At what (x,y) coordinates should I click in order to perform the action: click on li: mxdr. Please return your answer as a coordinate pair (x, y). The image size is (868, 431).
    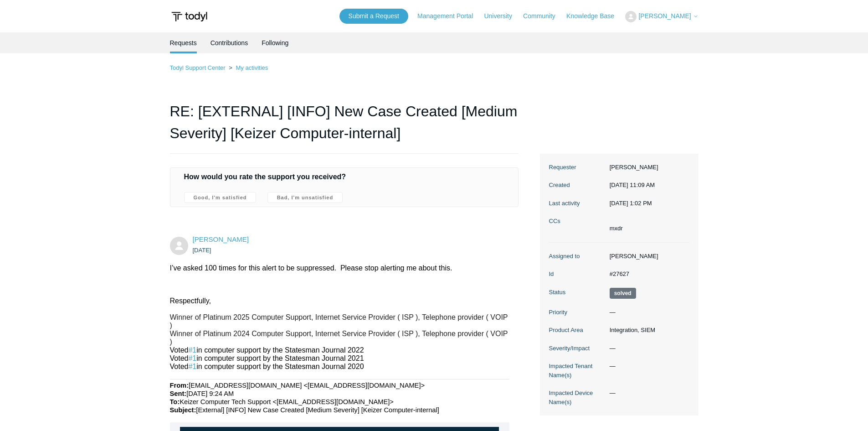
    Looking at the image, I should click on (616, 228).